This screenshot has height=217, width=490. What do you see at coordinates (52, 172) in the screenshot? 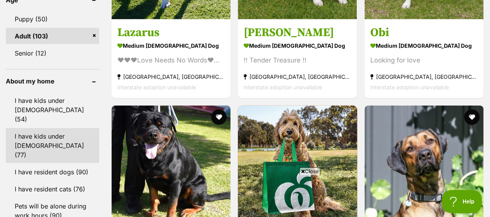
I see `a: I have resident dogs (90)` at bounding box center [52, 172].